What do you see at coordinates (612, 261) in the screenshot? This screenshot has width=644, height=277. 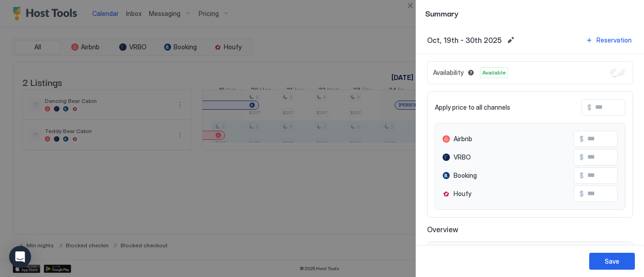 I see `div: Save` at bounding box center [612, 261].